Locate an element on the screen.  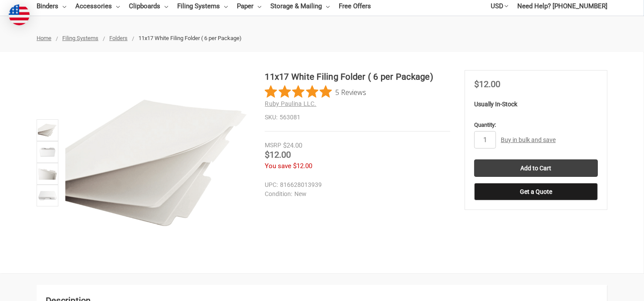
dd: 563081 is located at coordinates (357, 117).